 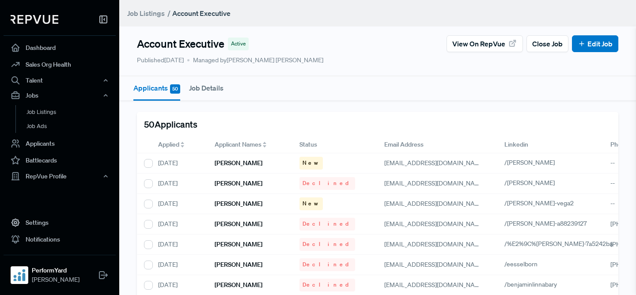 What do you see at coordinates (169, 144) in the screenshot?
I see `span: Applied` at bounding box center [169, 144].